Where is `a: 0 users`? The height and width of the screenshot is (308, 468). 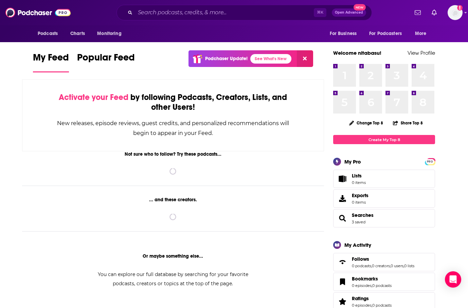 a: 0 users is located at coordinates (397, 266).